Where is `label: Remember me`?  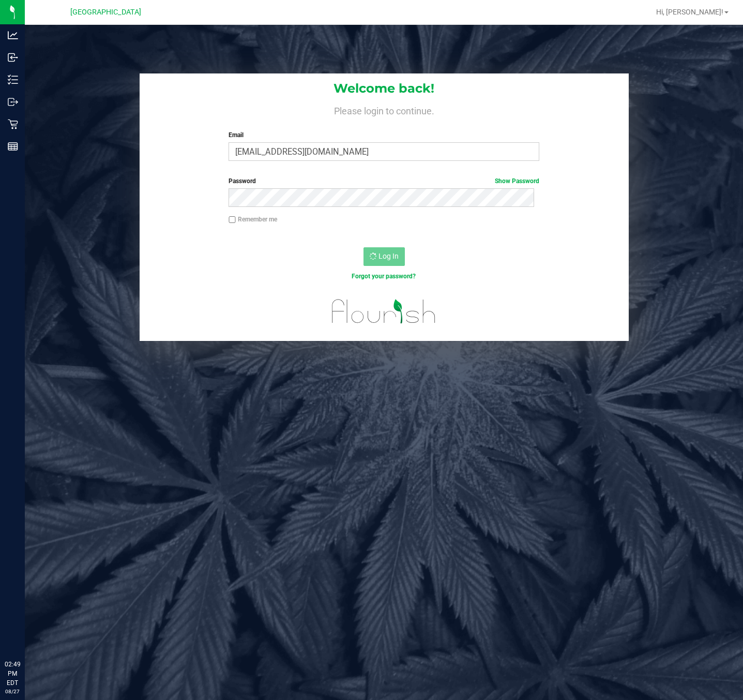 label: Remember me is located at coordinates (253, 219).